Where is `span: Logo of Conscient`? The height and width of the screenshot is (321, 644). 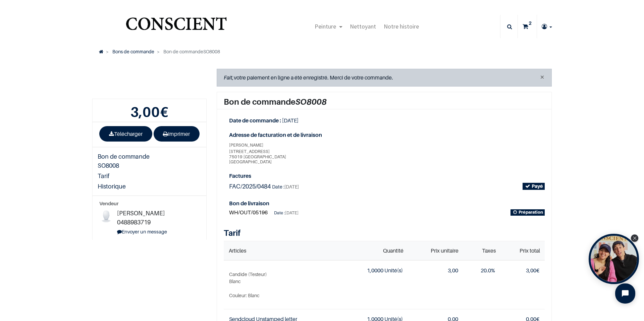
span: Logo of Conscient is located at coordinates (176, 27).